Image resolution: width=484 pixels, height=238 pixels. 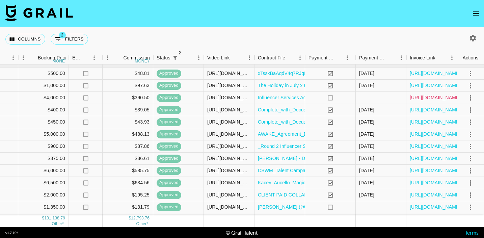 What do you see at coordinates (58, 224) in the screenshot?
I see `span: CA$ 44,250.00` at bounding box center [58, 224].